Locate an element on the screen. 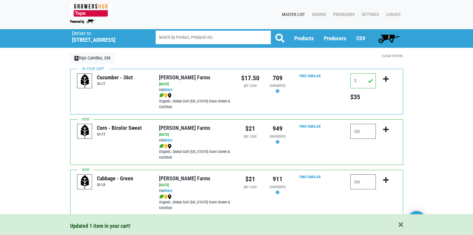 The height and width of the screenshot is (235, 473). a: Clear Filters is located at coordinates (393, 56).